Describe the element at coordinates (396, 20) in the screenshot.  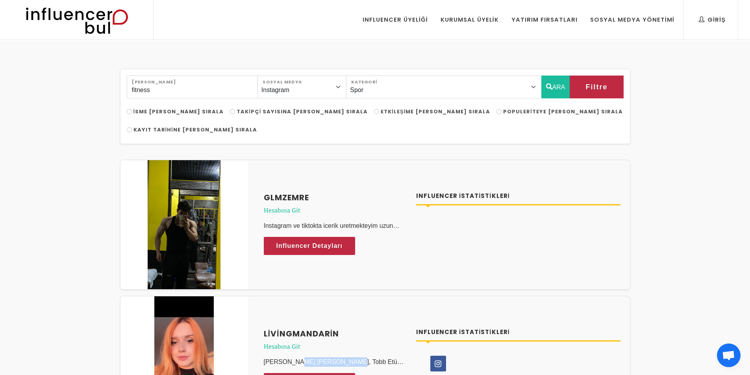
I see `div: Influencer Üyeliği` at that location.